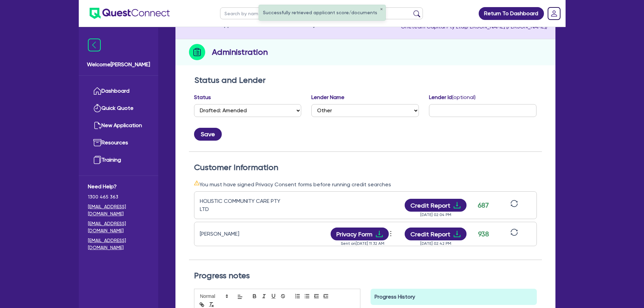  Describe the element at coordinates (118, 125) in the screenshot. I see `a: New Application` at that location.